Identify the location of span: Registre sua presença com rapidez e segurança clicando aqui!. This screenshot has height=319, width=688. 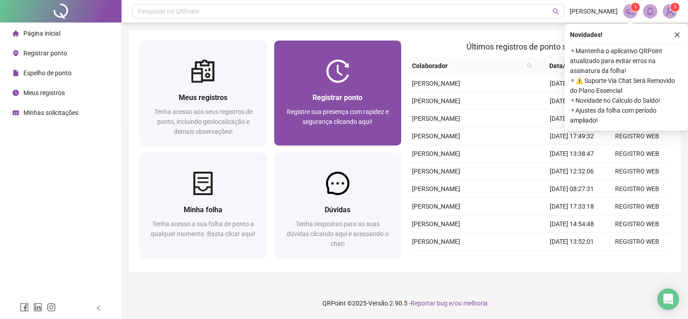
(338, 117).